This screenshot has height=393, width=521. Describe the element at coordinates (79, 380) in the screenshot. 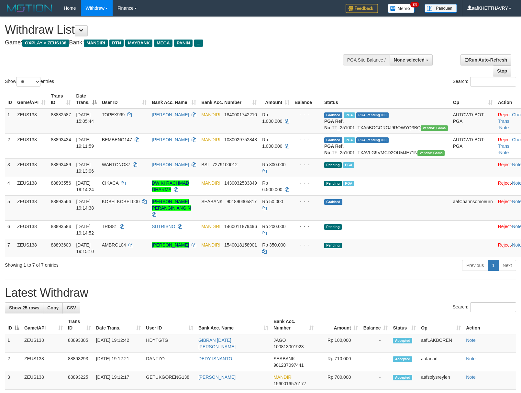

I see `td: 88893225` at that location.